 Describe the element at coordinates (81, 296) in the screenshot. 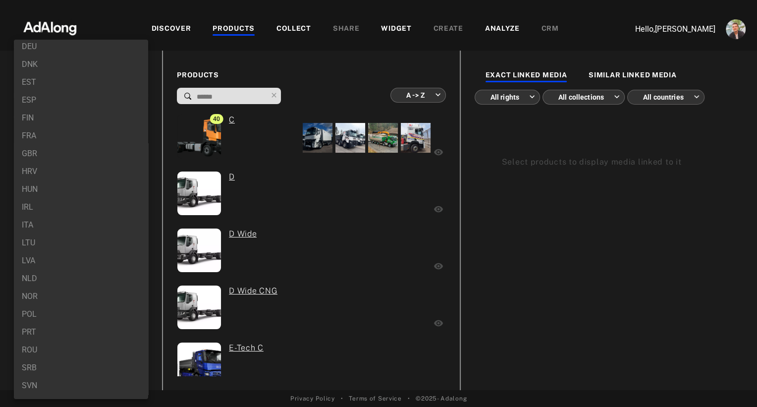

I see `li: NOR` at that location.